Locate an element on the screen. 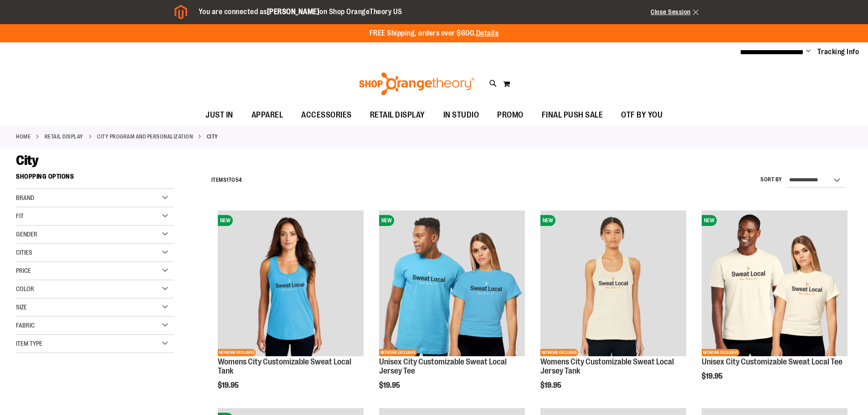 The width and height of the screenshot is (868, 415). p: FREE Shipping, orders over $600. is located at coordinates (434, 34).